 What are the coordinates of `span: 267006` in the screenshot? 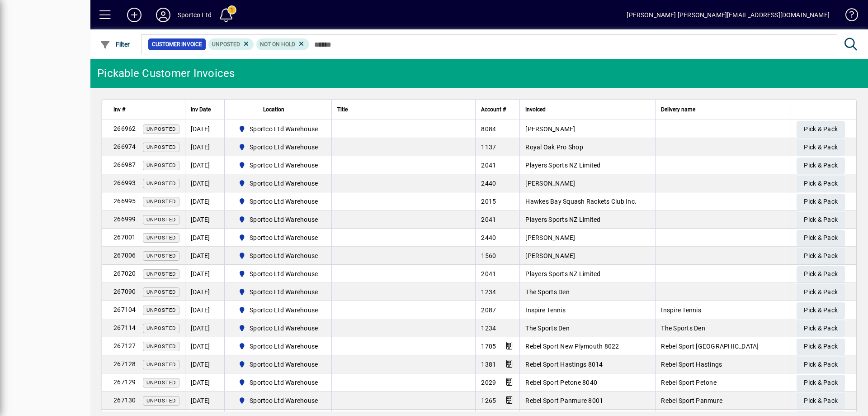 It's located at (125, 255).